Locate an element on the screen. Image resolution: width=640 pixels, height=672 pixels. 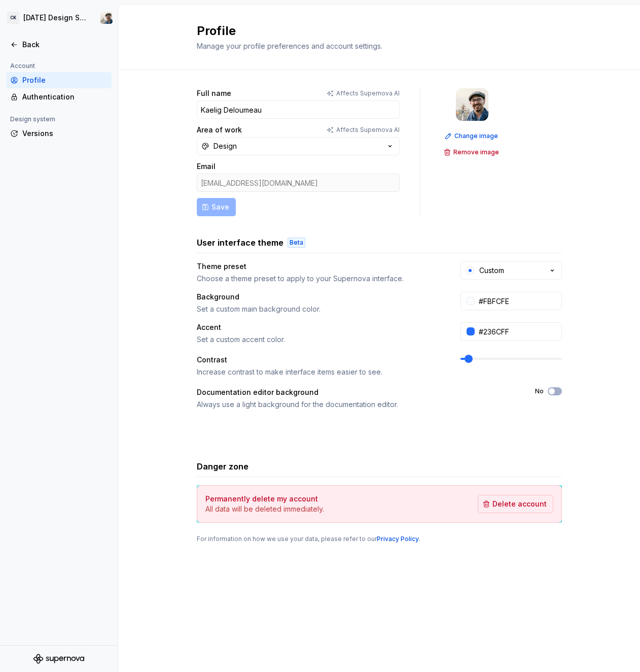
div: Always use a light background for the documentation editor. is located at coordinates (356, 405).